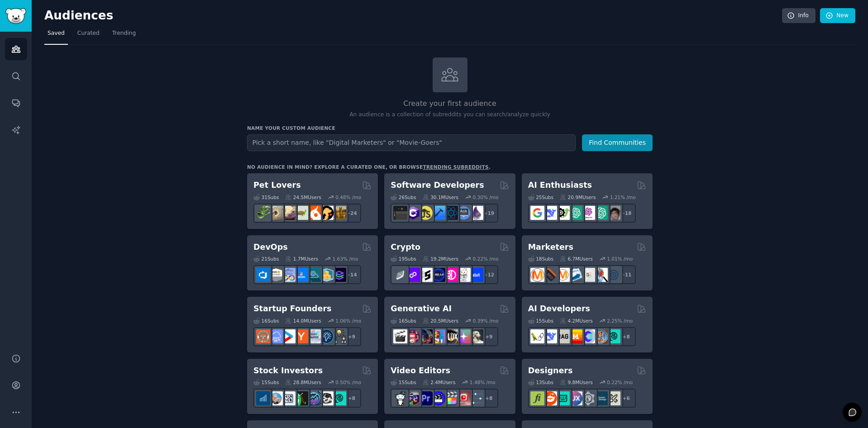  What do you see at coordinates (451, 275) in the screenshot?
I see `img: defiblockchain` at bounding box center [451, 275].